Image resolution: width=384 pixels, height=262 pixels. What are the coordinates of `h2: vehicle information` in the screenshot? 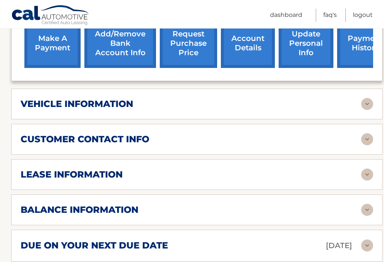 It's located at (77, 104).